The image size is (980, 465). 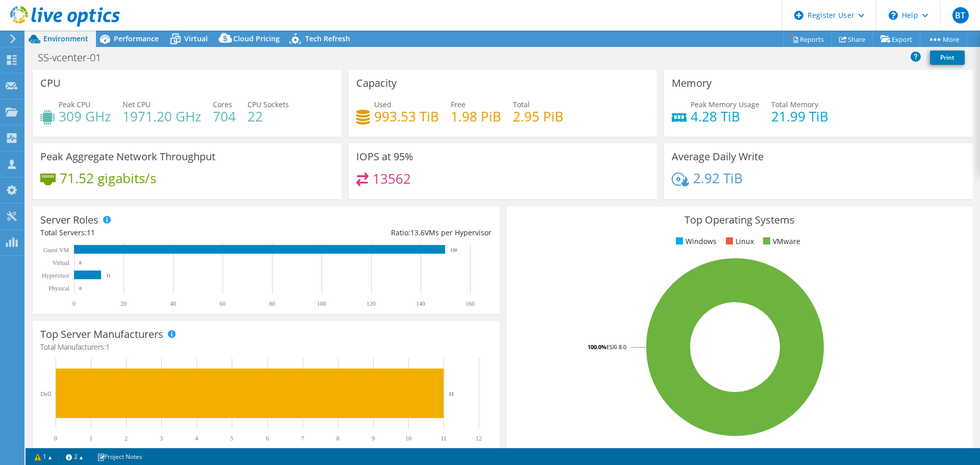 I want to click on text: 10, so click(x=408, y=438).